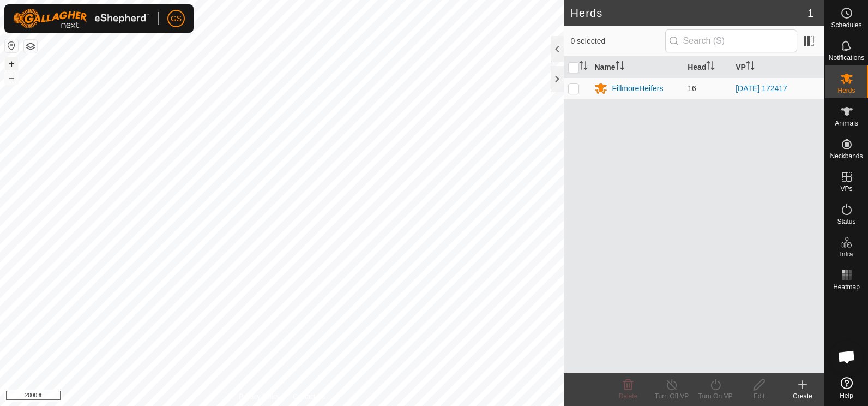 The width and height of the screenshot is (868, 406). What do you see at coordinates (707, 67) in the screenshot?
I see `th: Head` at bounding box center [707, 67].